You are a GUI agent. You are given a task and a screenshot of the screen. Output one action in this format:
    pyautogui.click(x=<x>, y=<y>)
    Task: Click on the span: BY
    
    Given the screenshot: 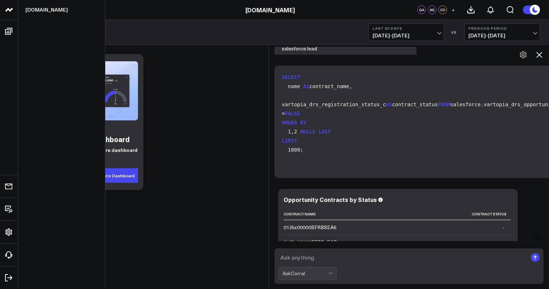 What is the action you would take?
    pyautogui.click(x=303, y=123)
    